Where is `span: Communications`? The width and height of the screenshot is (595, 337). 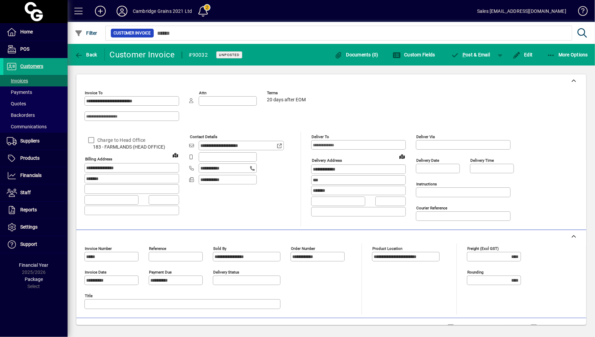 span: Communications is located at coordinates (27, 127).